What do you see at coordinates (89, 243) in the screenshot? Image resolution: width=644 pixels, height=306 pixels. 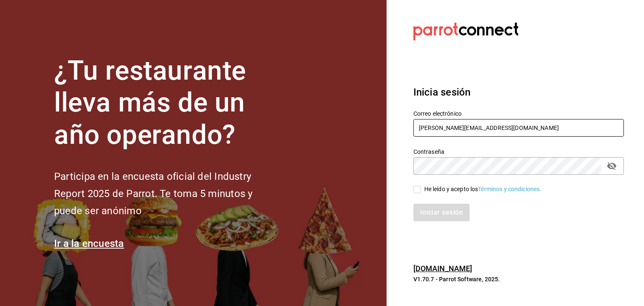 I see `a: Ir a la encuesta` at bounding box center [89, 243].